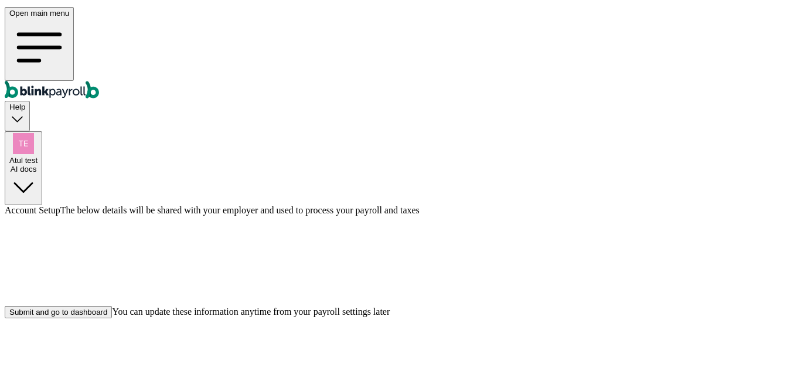  Describe the element at coordinates (17, 113) in the screenshot. I see `button: Help` at that location.